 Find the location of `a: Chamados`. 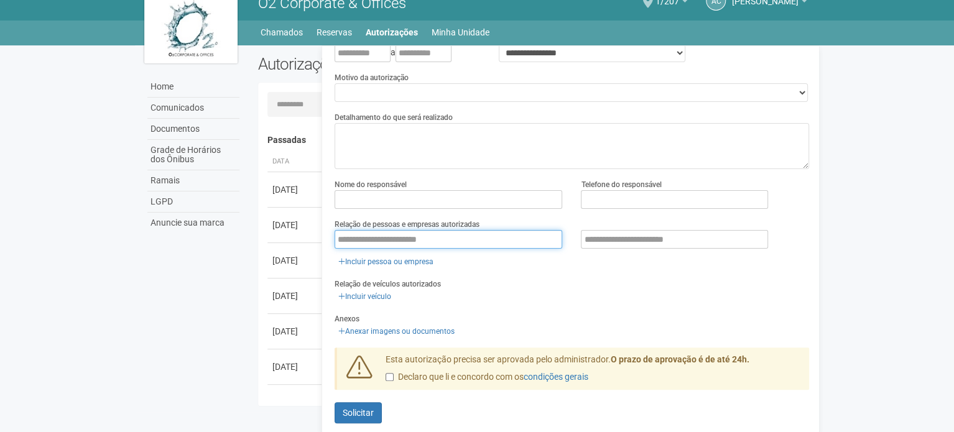

a: Chamados is located at coordinates (282, 32).